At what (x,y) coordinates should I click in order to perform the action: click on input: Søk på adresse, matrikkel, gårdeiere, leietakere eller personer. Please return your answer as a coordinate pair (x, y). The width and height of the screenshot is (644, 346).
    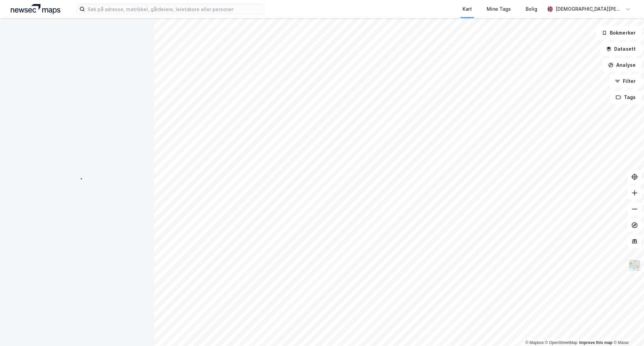
    Looking at the image, I should click on (174, 9).